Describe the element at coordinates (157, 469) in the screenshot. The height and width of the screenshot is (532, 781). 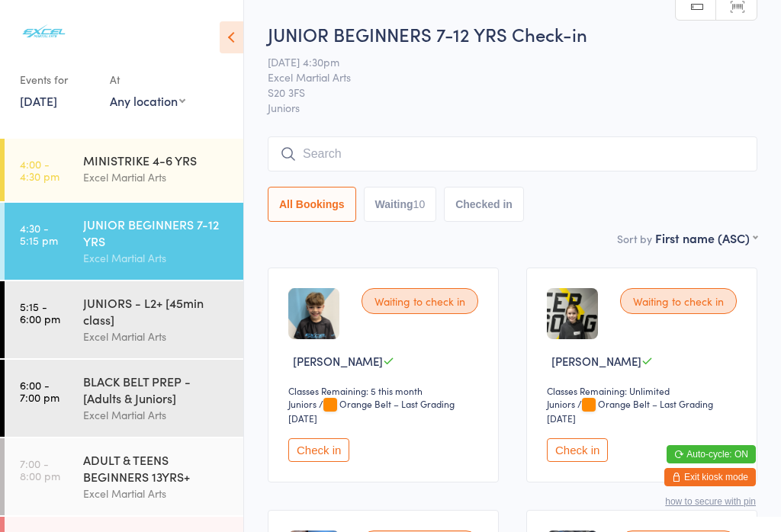
I see `div: ADULT & TEENS BEGINNERS 13YRS+` at that location.